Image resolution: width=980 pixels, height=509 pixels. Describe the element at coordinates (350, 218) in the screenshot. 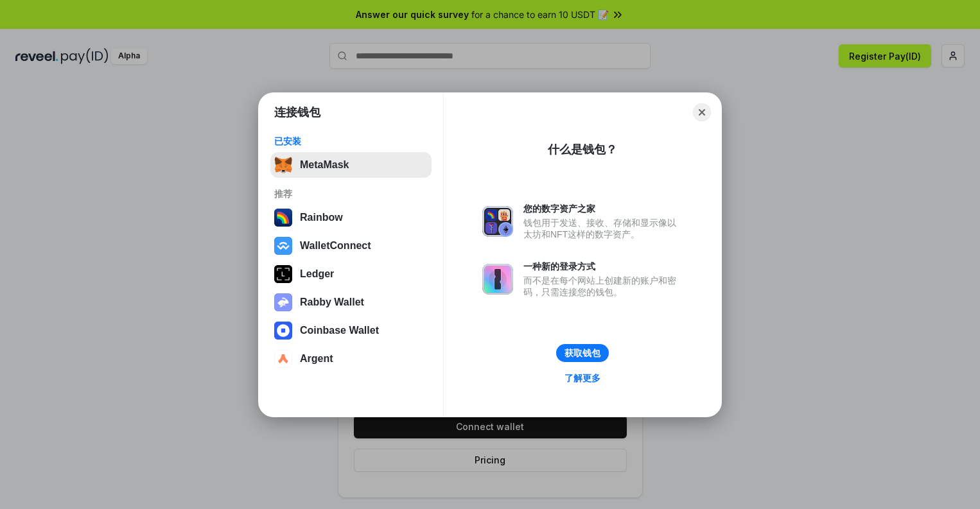

I see `button: Rainbow` at that location.